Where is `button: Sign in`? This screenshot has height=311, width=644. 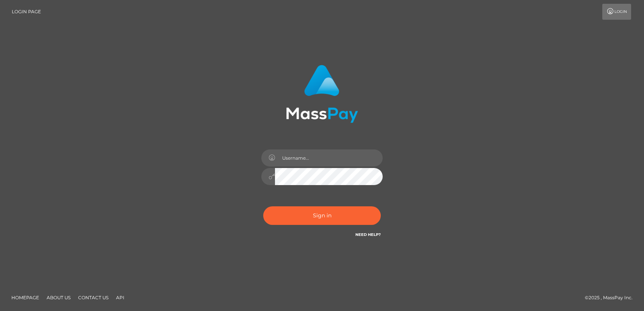
button: Sign in is located at coordinates (322, 216).